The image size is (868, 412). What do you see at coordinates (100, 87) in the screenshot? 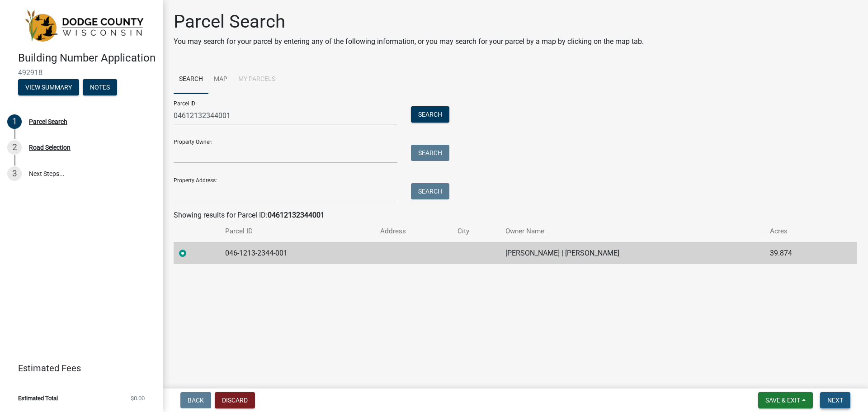
I see `button: Notes` at bounding box center [100, 87].